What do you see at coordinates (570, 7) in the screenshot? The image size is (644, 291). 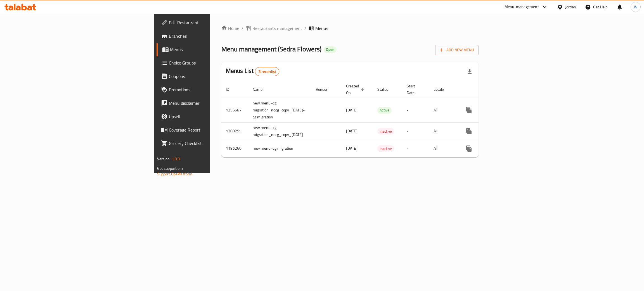 I see `div: Jordan` at bounding box center [570, 7].